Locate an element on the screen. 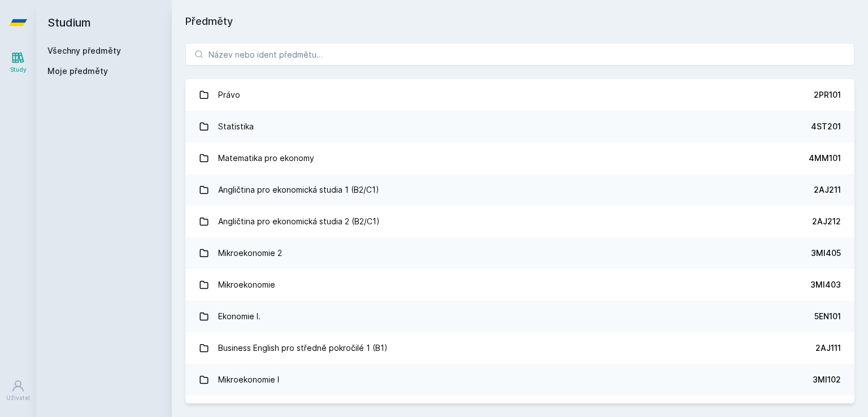 The width and height of the screenshot is (868, 417). a: Business English pro středně pokročilé 1 (B1) 2AJ111 is located at coordinates (520, 348).